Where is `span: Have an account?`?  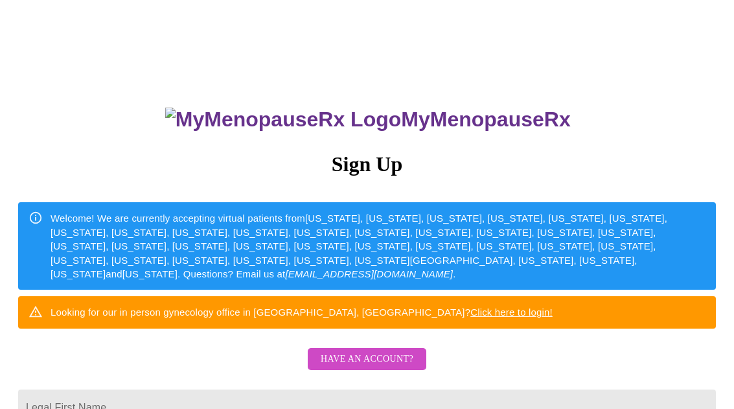
span: Have an account? is located at coordinates (367, 359).